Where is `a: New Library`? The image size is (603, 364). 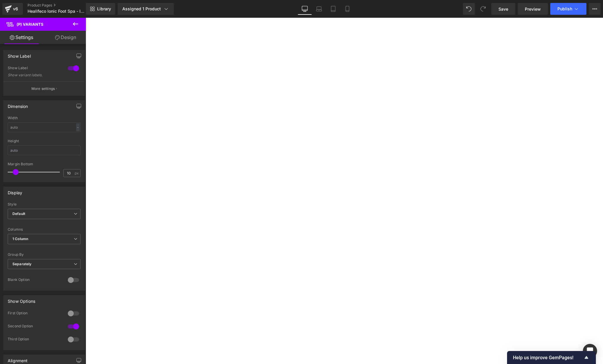 a: New Library is located at coordinates (100, 9).